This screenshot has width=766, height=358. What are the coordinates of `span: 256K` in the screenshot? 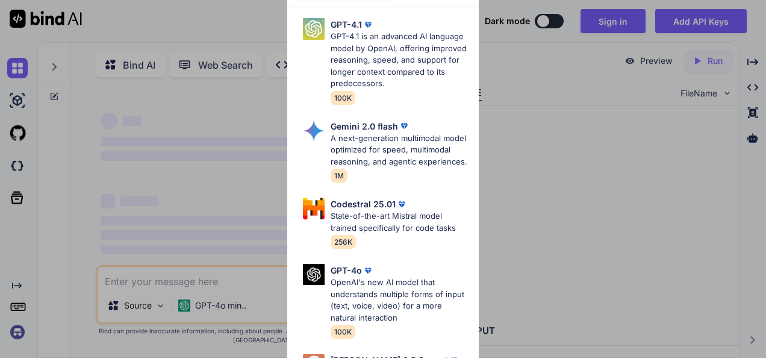 It's located at (343, 241).